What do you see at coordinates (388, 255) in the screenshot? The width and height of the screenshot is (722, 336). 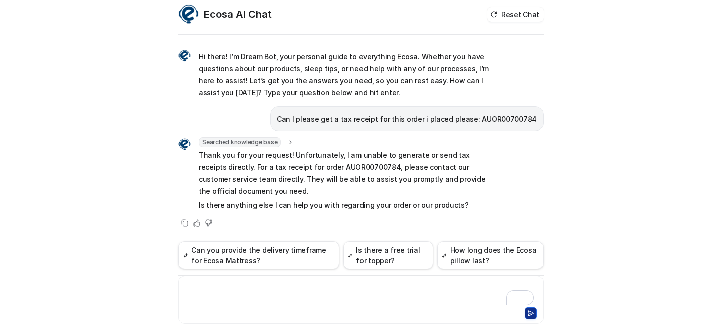 I see `button: Is there a free trial for topper?` at bounding box center [388, 255].